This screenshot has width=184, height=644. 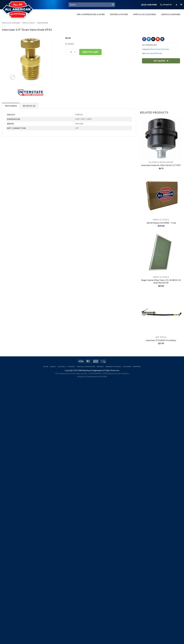 What do you see at coordinates (29, 106) in the screenshot?
I see `a: Reviews (0)` at bounding box center [29, 106].